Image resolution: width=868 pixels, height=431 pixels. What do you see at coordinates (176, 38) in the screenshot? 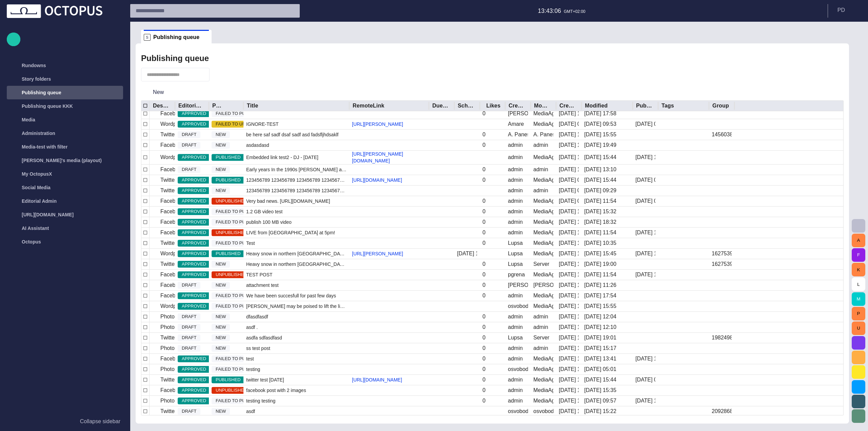
I see `span: Publishing queue` at bounding box center [176, 38].